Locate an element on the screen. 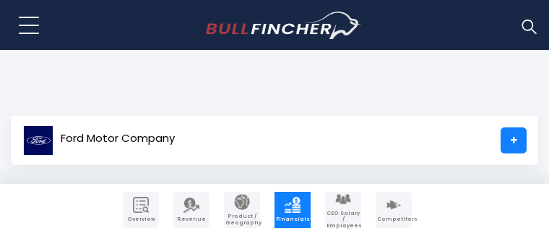  img: bullfincher logo is located at coordinates (283, 25).